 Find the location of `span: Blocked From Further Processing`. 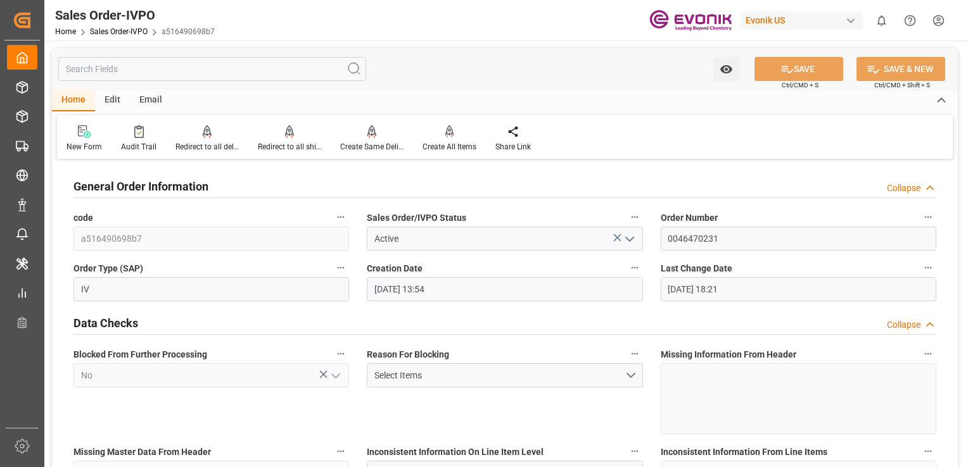

span: Blocked From Further Processing is located at coordinates (140, 355).